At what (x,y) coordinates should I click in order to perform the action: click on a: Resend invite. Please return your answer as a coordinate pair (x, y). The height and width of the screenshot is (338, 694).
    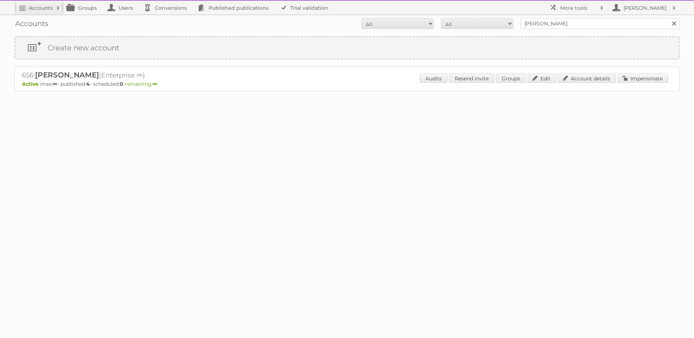
    Looking at the image, I should click on (472, 78).